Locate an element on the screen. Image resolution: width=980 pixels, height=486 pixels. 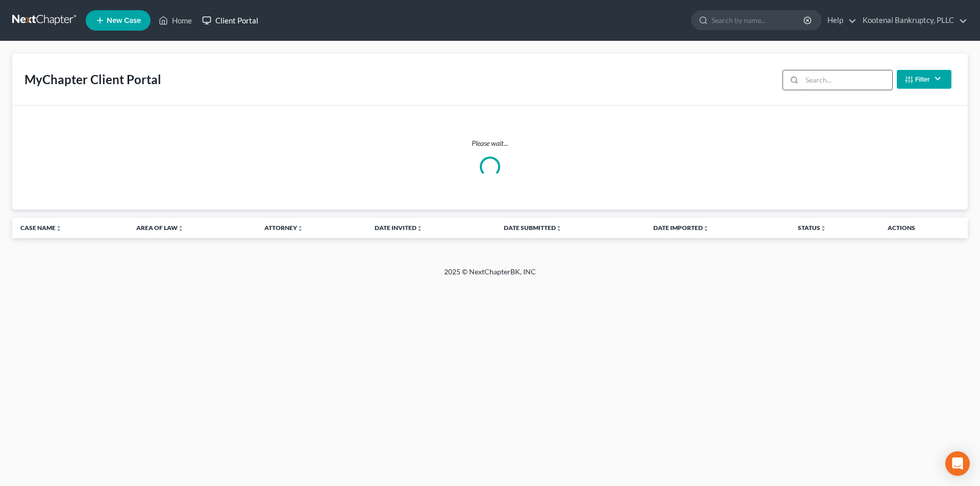
a: Date Importedunfold_more is located at coordinates (681, 228).